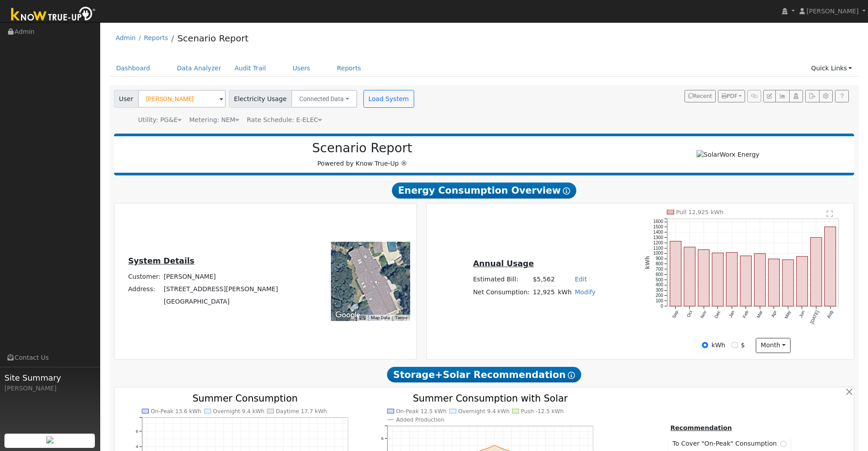 The height and width of the screenshot is (451, 868). I want to click on button: Multi-Series Graph, so click(782, 96).